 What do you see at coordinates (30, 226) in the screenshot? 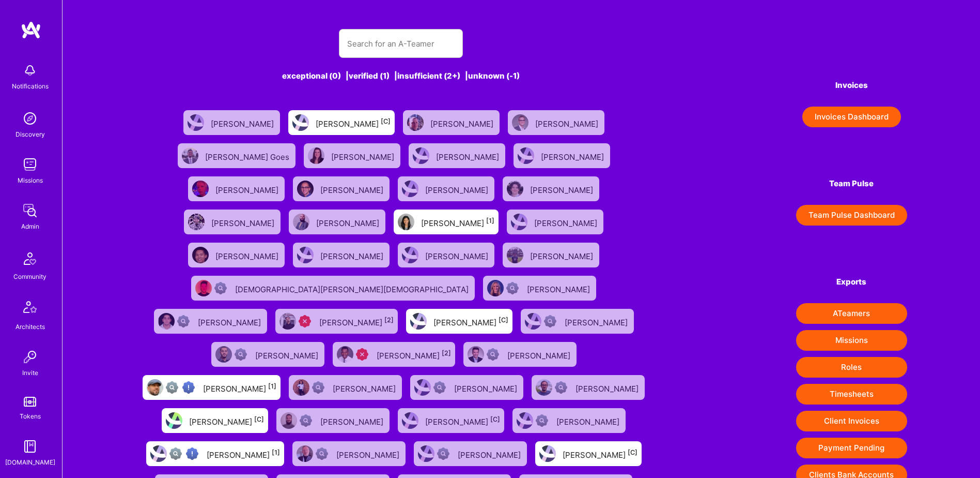
I see `div: Admin` at bounding box center [30, 226].